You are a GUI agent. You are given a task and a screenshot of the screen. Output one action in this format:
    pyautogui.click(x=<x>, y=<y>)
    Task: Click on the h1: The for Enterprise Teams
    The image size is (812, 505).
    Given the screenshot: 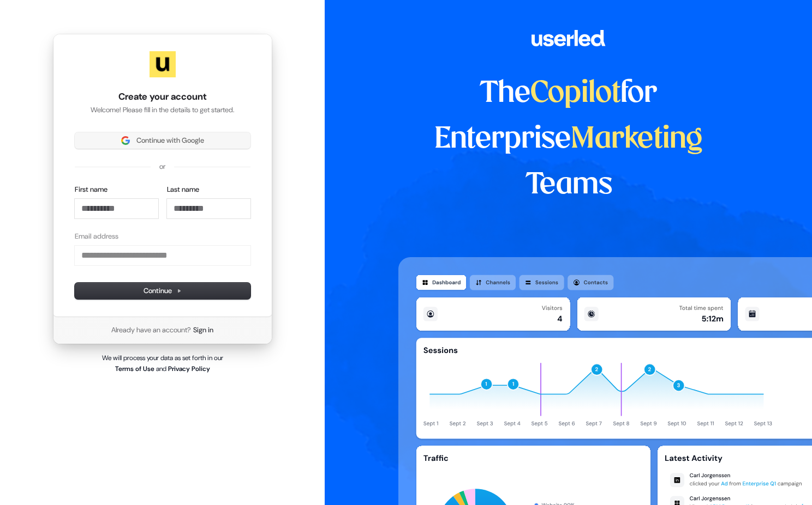 What is the action you would take?
    pyautogui.click(x=568, y=139)
    